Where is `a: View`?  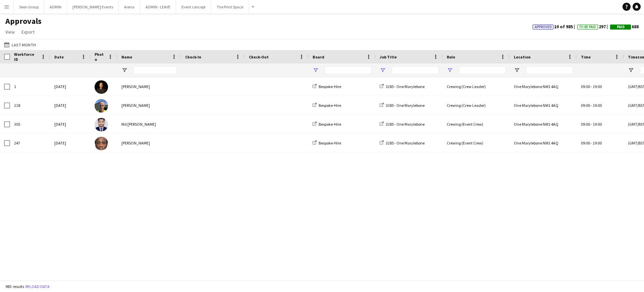
a: View is located at coordinates (10, 32).